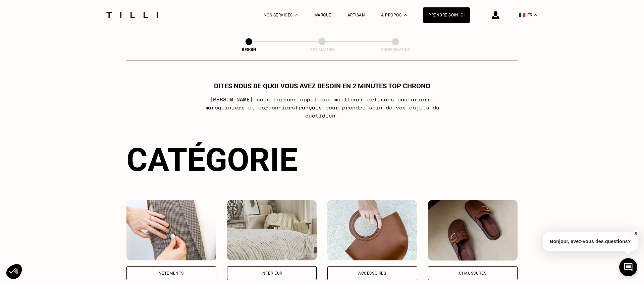 This screenshot has height=283, width=644. What do you see at coordinates (132, 15) in the screenshot?
I see `a: Logo du service de couturière Tilli` at bounding box center [132, 15].